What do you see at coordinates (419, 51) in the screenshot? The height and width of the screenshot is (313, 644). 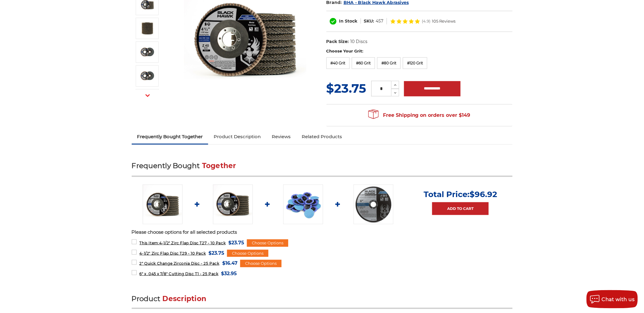 I see `label: Choose Your Grit:` at bounding box center [419, 51].